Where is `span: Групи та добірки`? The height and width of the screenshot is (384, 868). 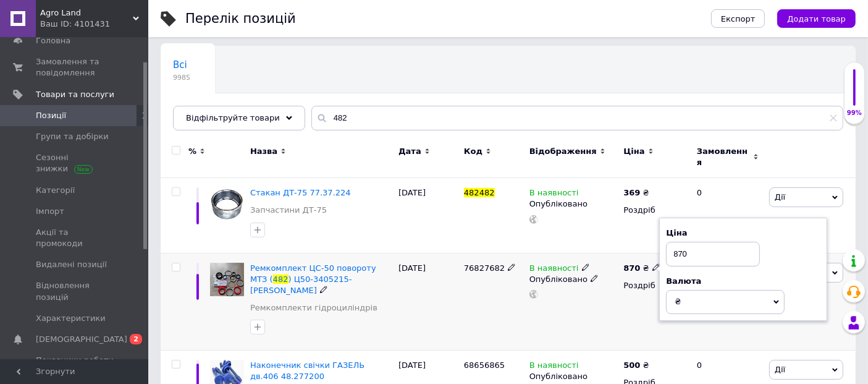 span: Групи та добірки is located at coordinates (72, 137).